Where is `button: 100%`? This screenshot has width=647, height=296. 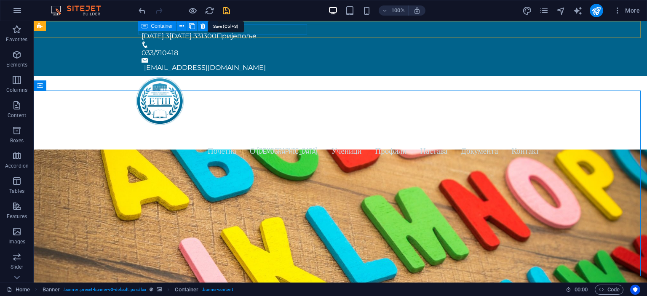 button: 100% is located at coordinates (393, 11).